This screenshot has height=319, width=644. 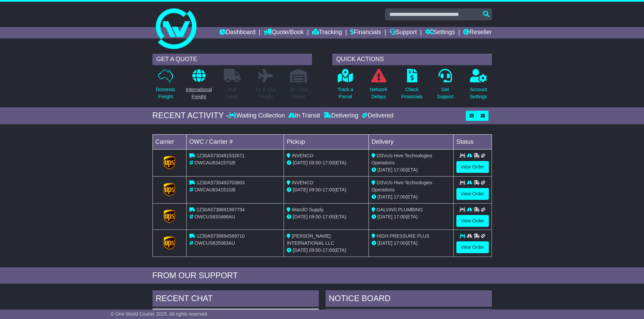 What do you see at coordinates (411, 142) in the screenshot?
I see `td: Delivery` at bounding box center [411, 142].